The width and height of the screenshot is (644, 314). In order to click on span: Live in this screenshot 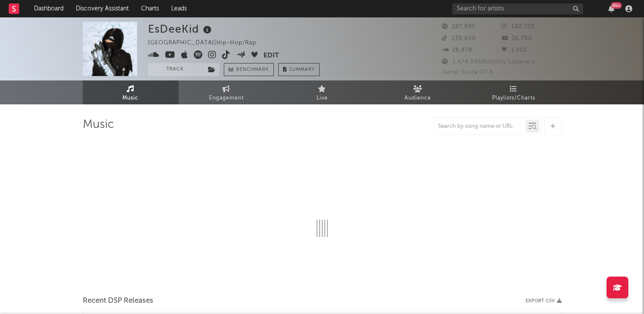, I will do `click(322, 98)`.